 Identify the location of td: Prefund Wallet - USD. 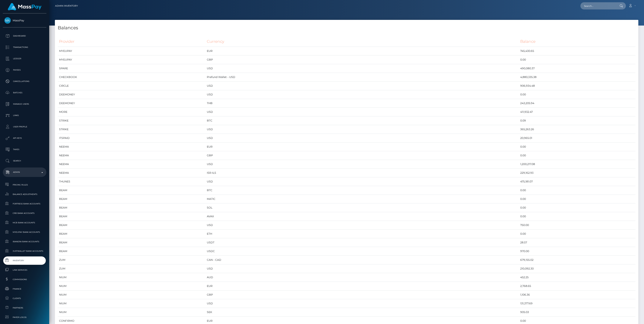
(362, 77).